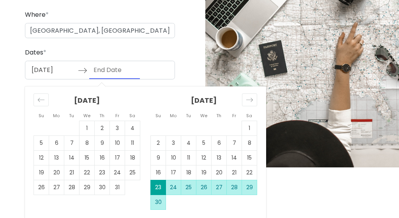 This screenshot has width=399, height=218. What do you see at coordinates (250, 173) in the screenshot?
I see `td: Choose Saturday, November 22, 2025 as your check-out date. It’s available.` at bounding box center [250, 173].